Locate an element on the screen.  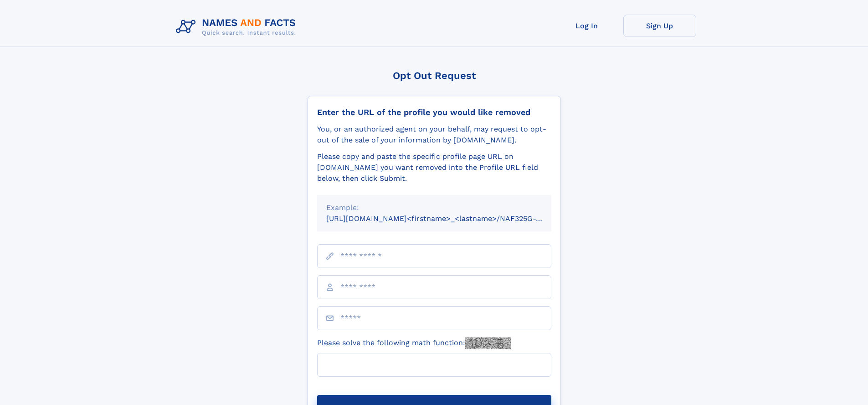
div: You, or an authorized agent on your behalf, may request to opt-out of the sale of your informatio... is located at coordinates (434, 135).